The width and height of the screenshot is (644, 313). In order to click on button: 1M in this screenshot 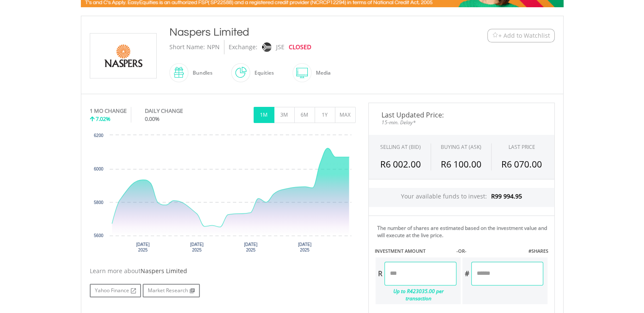, I will do `click(264, 115)`.